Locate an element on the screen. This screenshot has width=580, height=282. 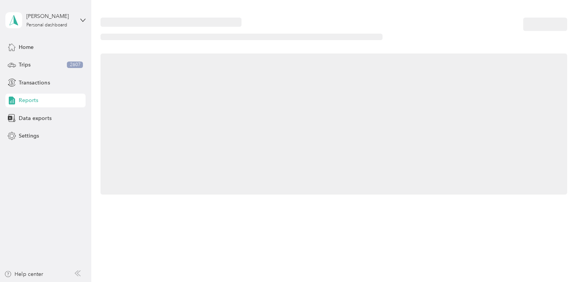
span: Data exports is located at coordinates (35, 118).